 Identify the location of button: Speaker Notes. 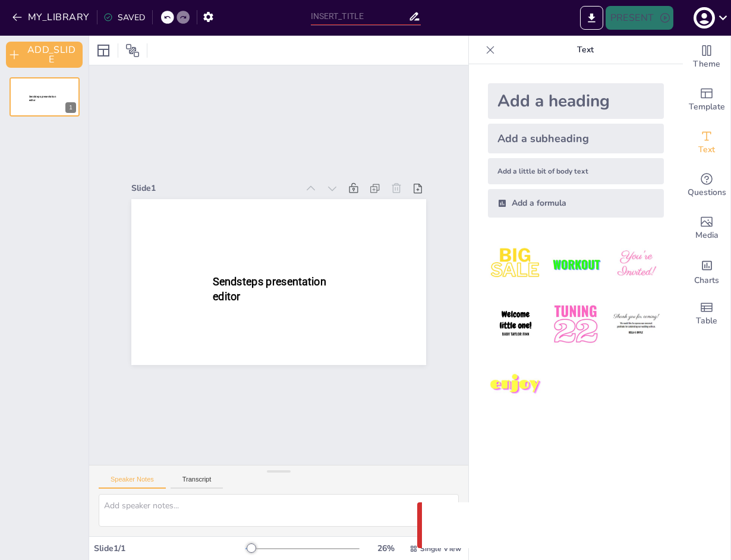
(132, 482).